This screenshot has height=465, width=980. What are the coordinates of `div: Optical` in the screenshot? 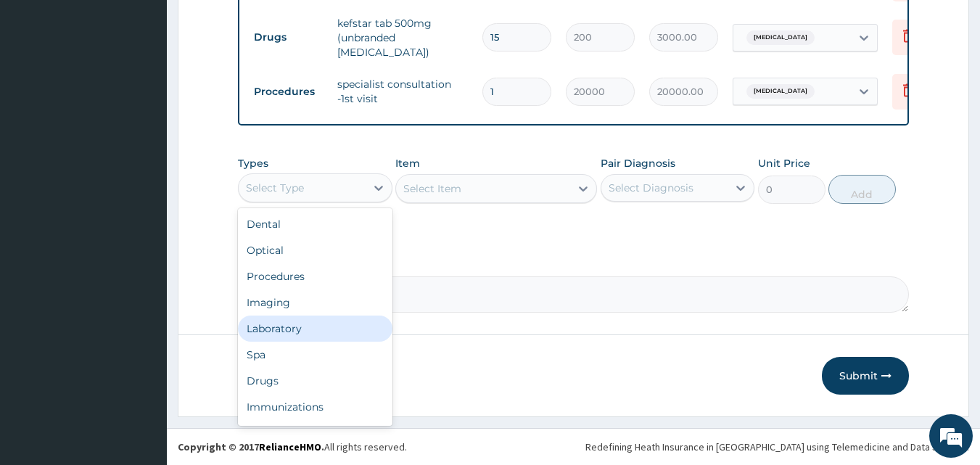 It's located at (315, 251).